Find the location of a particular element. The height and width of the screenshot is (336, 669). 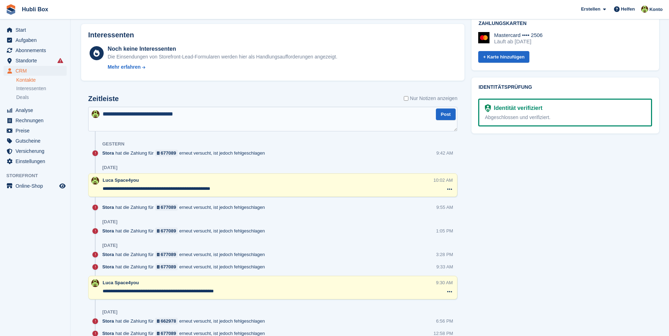

h2: Zeitleiste is located at coordinates (103, 99).